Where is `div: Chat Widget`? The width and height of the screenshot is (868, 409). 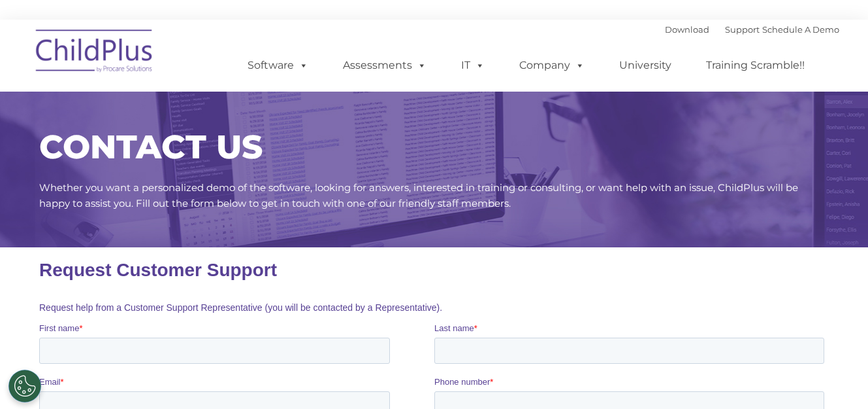
div: Chat Widget is located at coordinates (761, 338).